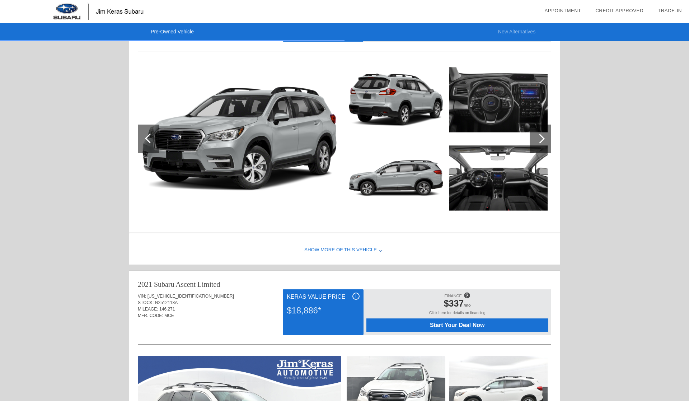 Image resolution: width=689 pixels, height=401 pixels. I want to click on img: cc_2020sus320068_03_1280_ism.png, so click(396, 178).